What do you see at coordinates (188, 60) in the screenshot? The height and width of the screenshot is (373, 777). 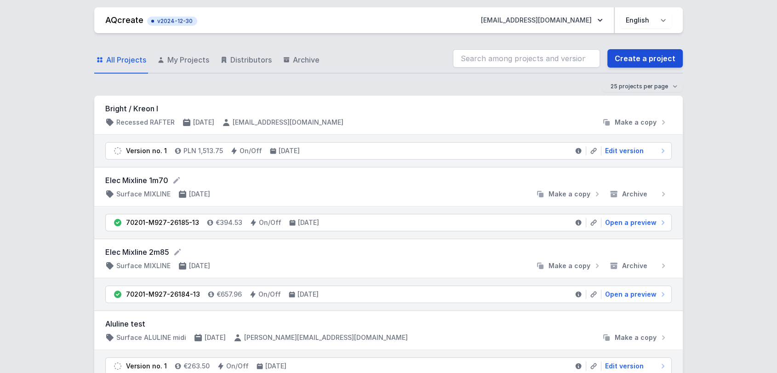 I see `span: My Projects` at bounding box center [188, 60].